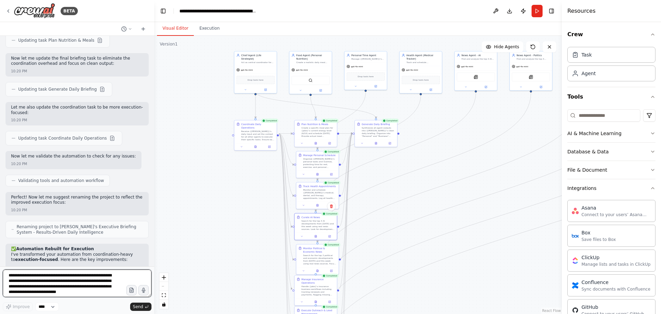  Describe the element at coordinates (599, 239) in the screenshot. I see `div: Save files to Box` at that location.